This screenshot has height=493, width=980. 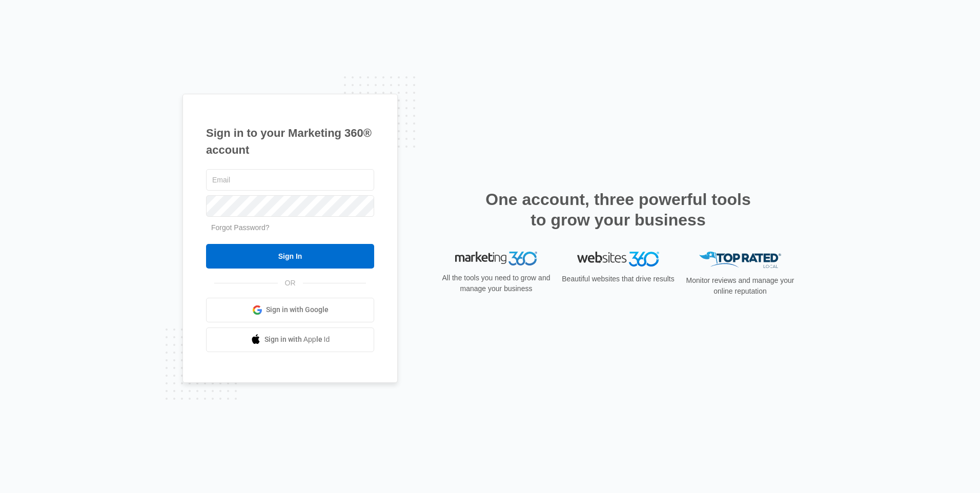 What do you see at coordinates (290, 142) in the screenshot?
I see `h1: Sign in to your Marketing 360® account` at bounding box center [290, 142].